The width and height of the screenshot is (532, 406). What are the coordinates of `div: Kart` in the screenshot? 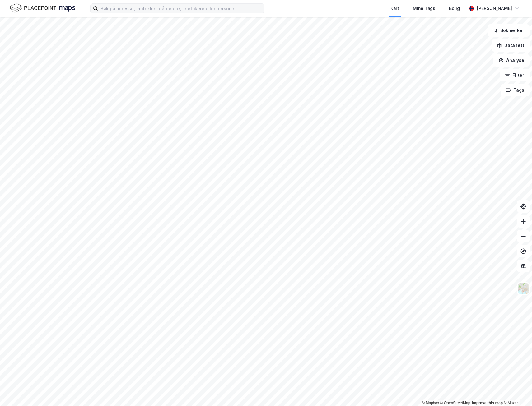 It's located at (394, 9).